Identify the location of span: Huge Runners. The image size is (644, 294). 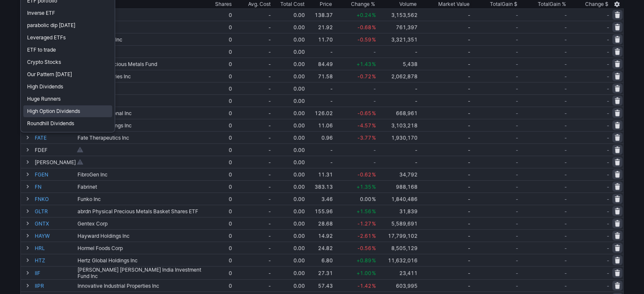
(68, 99).